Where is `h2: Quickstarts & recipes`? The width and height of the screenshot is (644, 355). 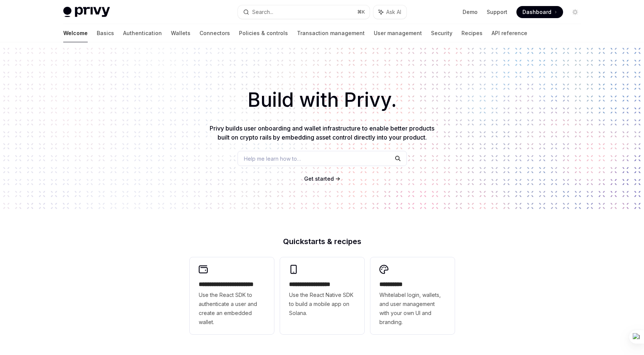
h2: Quickstarts & recipes is located at coordinates (322, 241).